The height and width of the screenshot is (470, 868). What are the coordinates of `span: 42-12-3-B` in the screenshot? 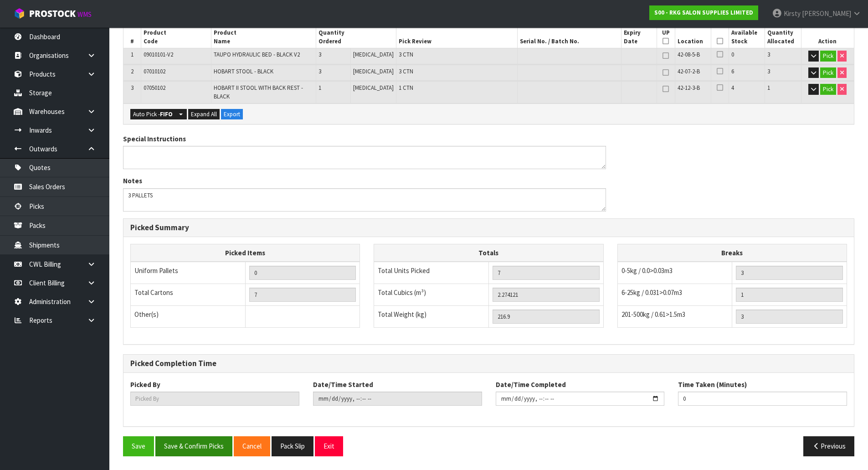 It's located at (688, 88).